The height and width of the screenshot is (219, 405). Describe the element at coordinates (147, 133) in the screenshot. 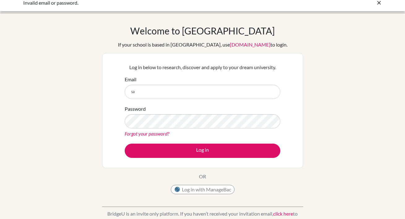

I see `a: Forgot your password?` at that location.